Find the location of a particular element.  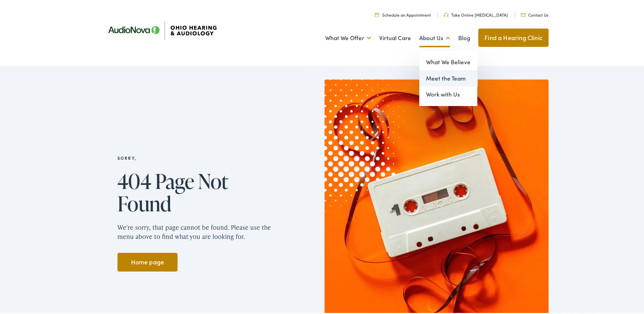

a: Meet the Team is located at coordinates (448, 77).